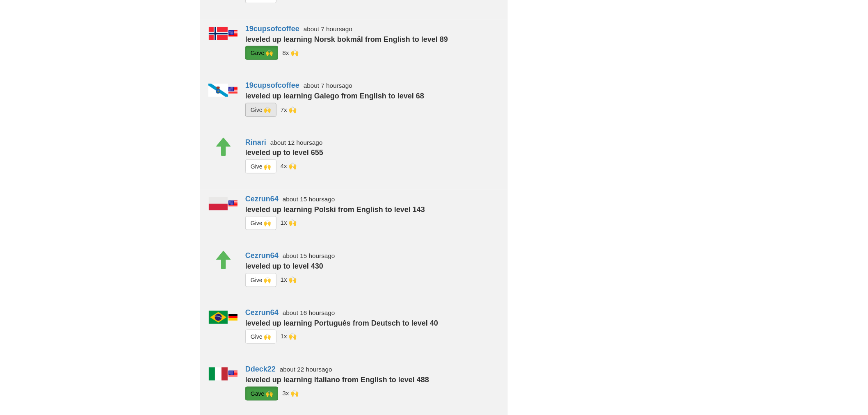  I want to click on strong: leveled up to level 430, so click(284, 266).